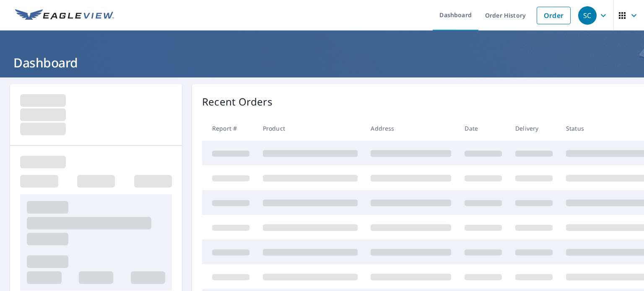 This screenshot has width=644, height=291. Describe the element at coordinates (534, 128) in the screenshot. I see `th: Delivery` at that location.